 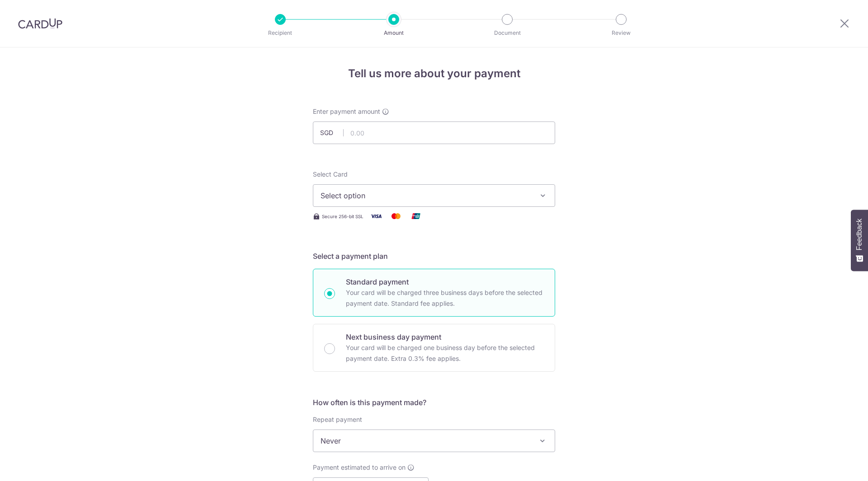 What do you see at coordinates (434, 402) in the screenshot?
I see `h5: How often is this payment made?` at bounding box center [434, 402].